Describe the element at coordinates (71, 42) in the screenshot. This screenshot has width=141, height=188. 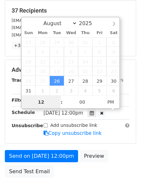
I see `span: July 30, 2025` at that location.